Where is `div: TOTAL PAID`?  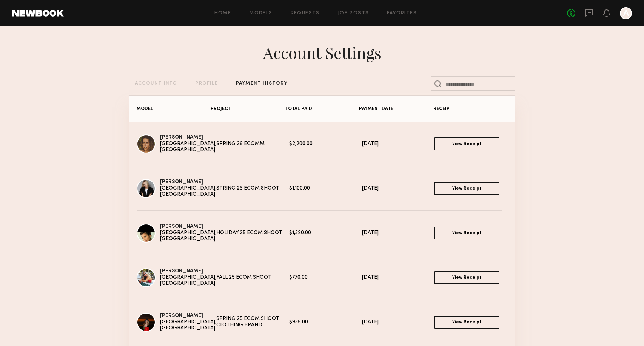 div: TOTAL PAID is located at coordinates (322, 109).